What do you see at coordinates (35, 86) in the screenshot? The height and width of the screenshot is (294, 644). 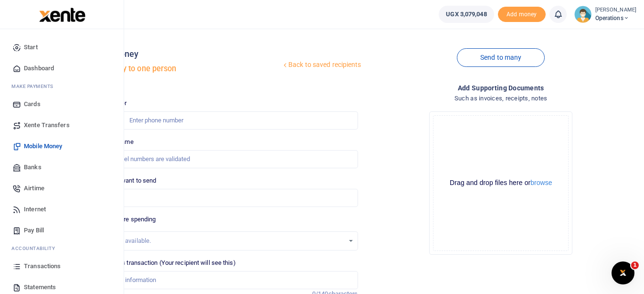 I see `span: ake Payments` at bounding box center [35, 86].